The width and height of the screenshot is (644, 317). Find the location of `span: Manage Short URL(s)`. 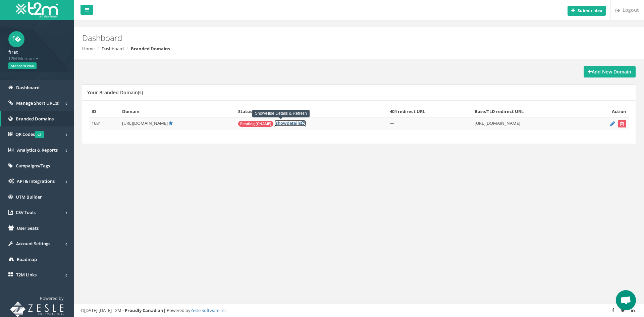

span: Manage Short URL(s) is located at coordinates (37, 103).